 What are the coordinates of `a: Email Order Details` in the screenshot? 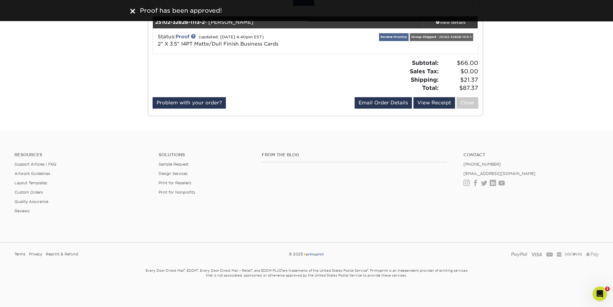 It's located at (383, 103).